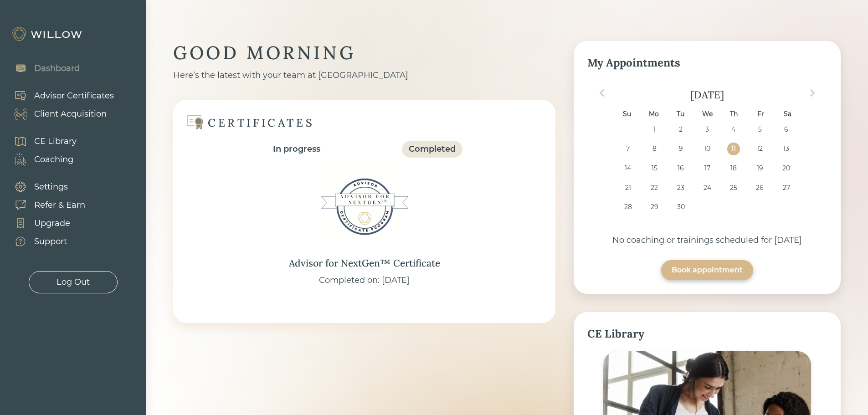 This screenshot has width=868, height=415. I want to click on div: Refer & Earn, so click(60, 205).